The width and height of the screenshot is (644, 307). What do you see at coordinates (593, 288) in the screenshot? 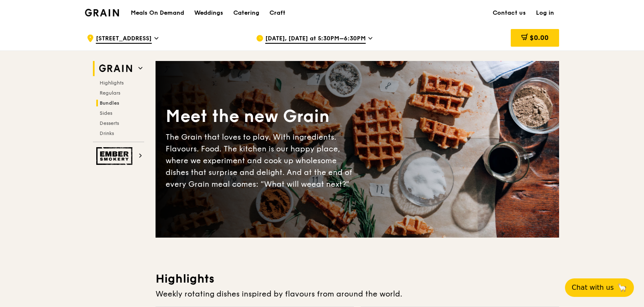
I see `span: Chat with us` at bounding box center [593, 288].